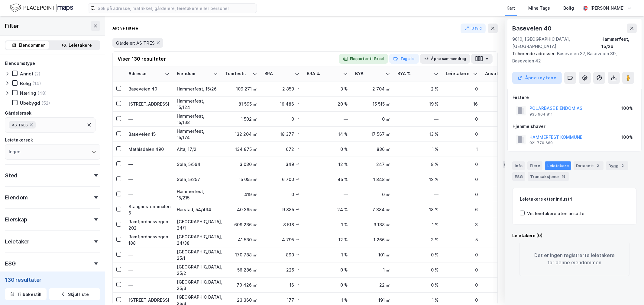 This screenshot has height=305, width=644. What do you see at coordinates (197, 119) in the screenshot?
I see `div: Hammerfest, 15/168` at bounding box center [197, 119].